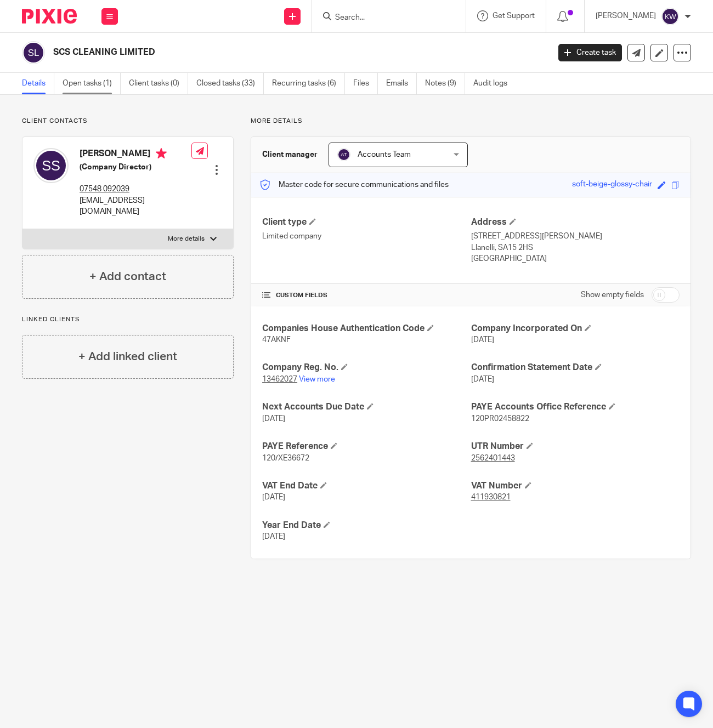 The width and height of the screenshot is (713, 728). What do you see at coordinates (575, 222) in the screenshot?
I see `h4: Address` at bounding box center [575, 222].